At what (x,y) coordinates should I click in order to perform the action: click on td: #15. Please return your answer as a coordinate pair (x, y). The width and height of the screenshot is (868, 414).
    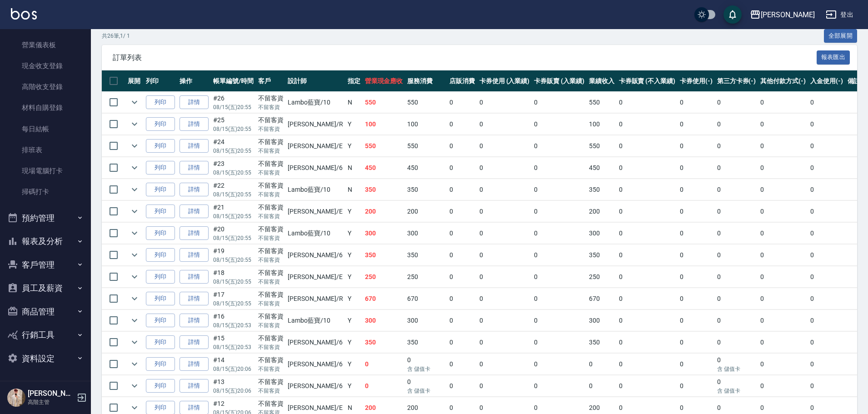
    Looking at the image, I should click on (233, 342).